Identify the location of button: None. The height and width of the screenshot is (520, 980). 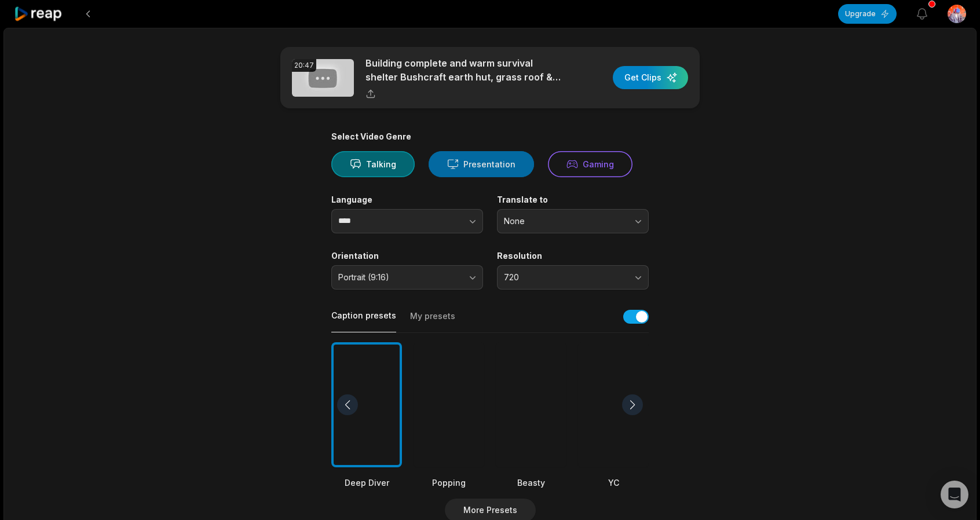
(573, 221).